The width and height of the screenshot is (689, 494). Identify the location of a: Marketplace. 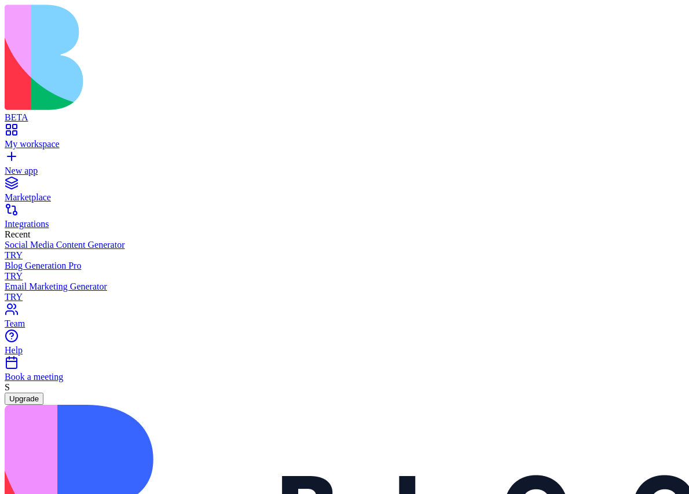
(345, 192).